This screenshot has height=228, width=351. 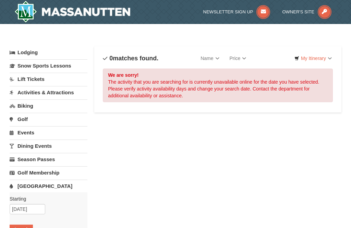 I want to click on a: Owner's Site, so click(x=307, y=12).